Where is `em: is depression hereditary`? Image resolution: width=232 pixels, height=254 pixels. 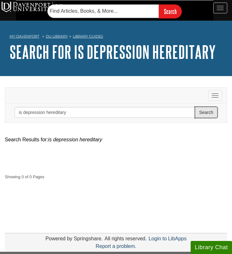 em: is depression hereditary is located at coordinates (75, 139).